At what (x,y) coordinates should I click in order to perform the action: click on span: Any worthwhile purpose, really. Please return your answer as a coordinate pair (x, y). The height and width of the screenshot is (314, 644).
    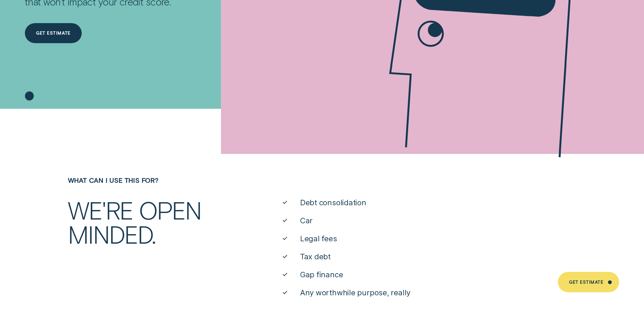
    Looking at the image, I should click on (355, 293).